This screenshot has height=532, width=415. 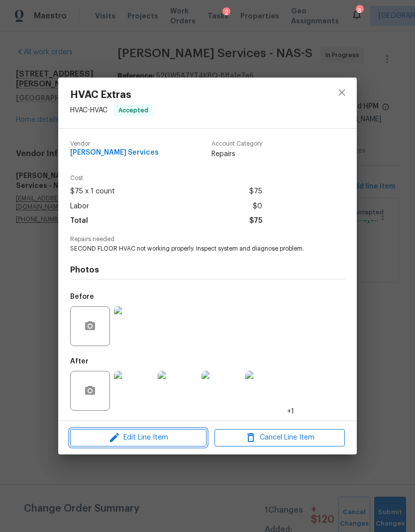 What do you see at coordinates (89, 111) in the screenshot?
I see `span: HVAC - HVAC` at bounding box center [89, 111].